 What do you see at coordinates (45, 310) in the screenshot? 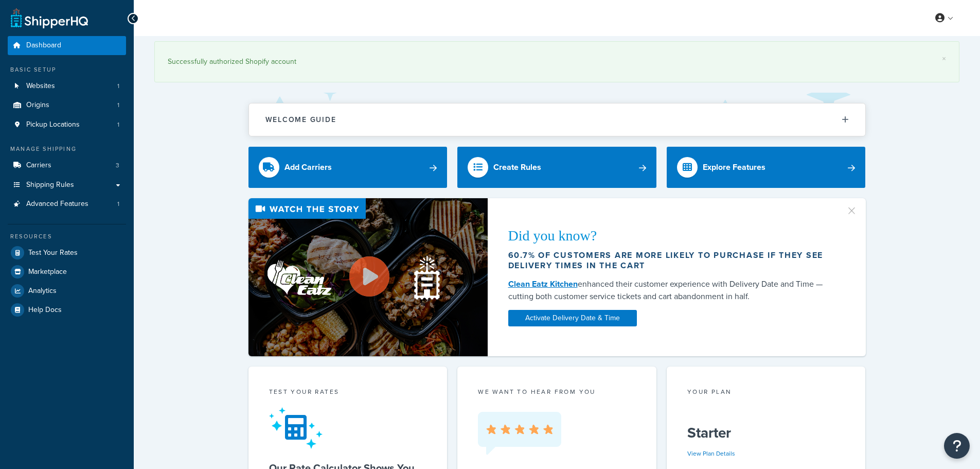
I see `span: Help Docs` at bounding box center [45, 310].